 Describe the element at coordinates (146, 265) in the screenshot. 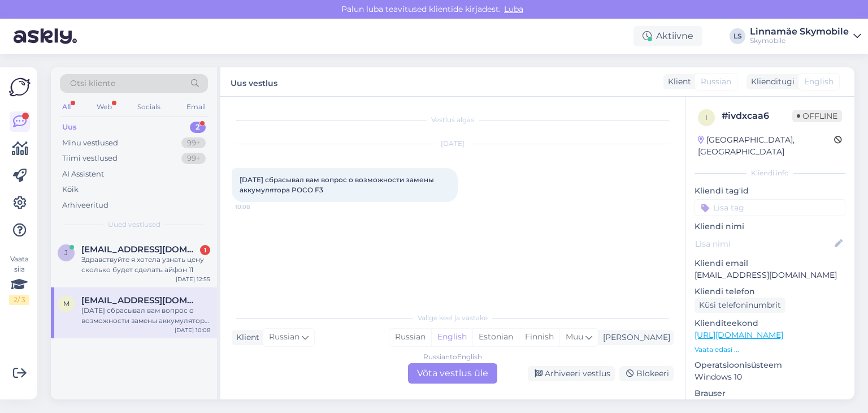

I see `div: Здравствуйте я хотела узнать цену сколько будет сделать айфон 11` at that location.